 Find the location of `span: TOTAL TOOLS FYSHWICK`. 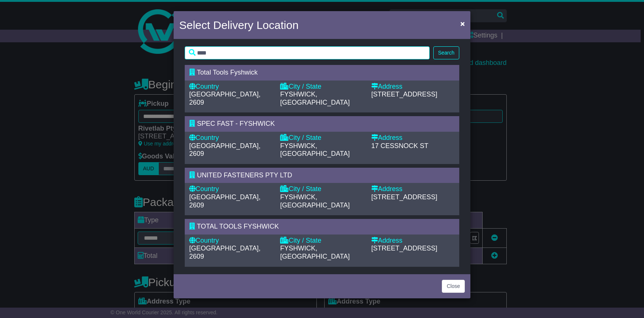

span: TOTAL TOOLS FYSHWICK is located at coordinates (238, 226).